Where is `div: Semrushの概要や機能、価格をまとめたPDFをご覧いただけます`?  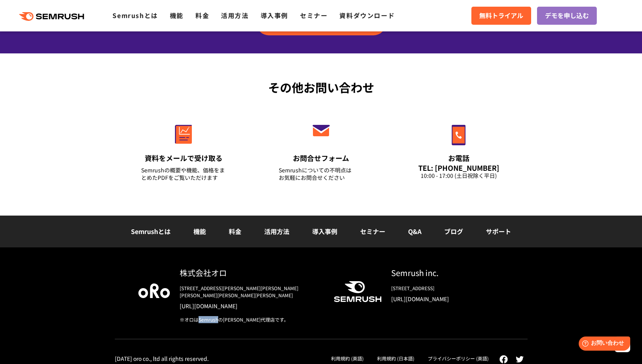 div: Semrushの概要や機能、価格をまとめたPDFをご覧いただけます is located at coordinates (183, 174).